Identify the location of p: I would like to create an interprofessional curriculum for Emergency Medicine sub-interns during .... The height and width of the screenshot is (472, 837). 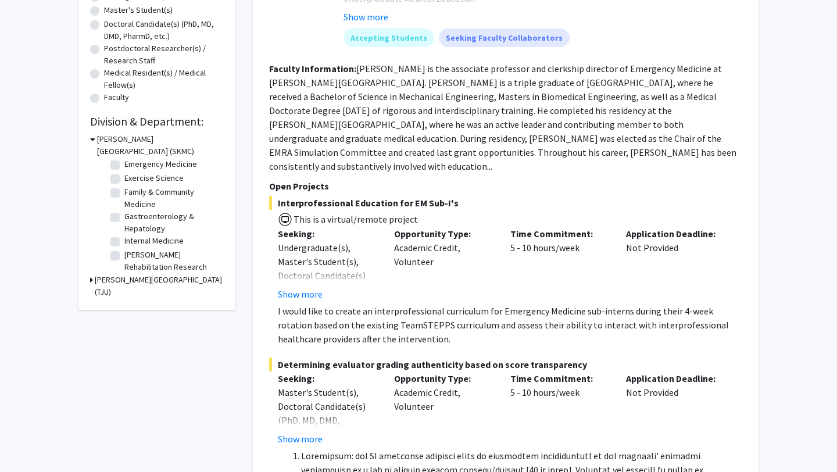
(510, 325).